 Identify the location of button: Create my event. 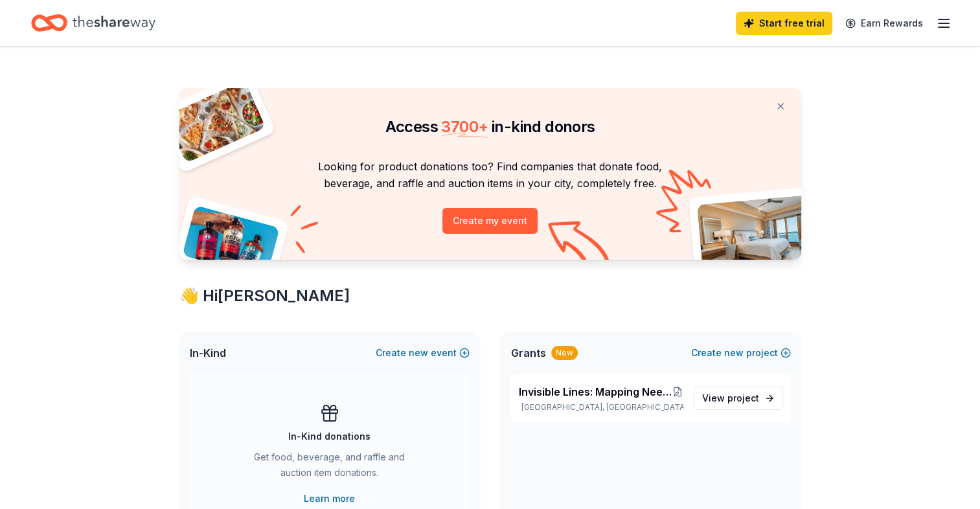
(489, 221).